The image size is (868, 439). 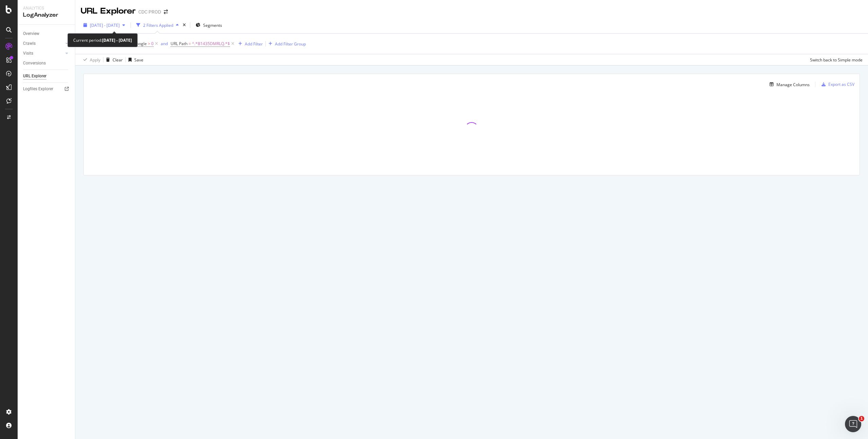 What do you see at coordinates (164, 44) in the screenshot?
I see `div: and` at bounding box center [164, 44].